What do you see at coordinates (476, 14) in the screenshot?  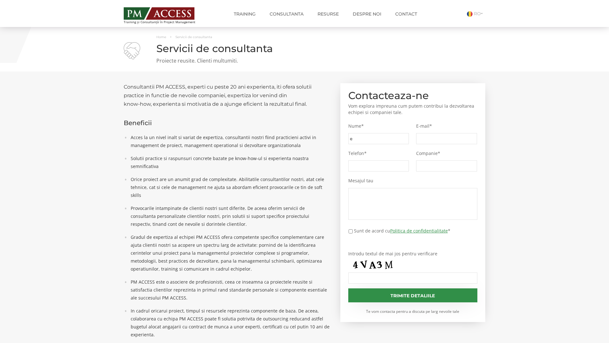 I see `a: RO` at bounding box center [476, 14].